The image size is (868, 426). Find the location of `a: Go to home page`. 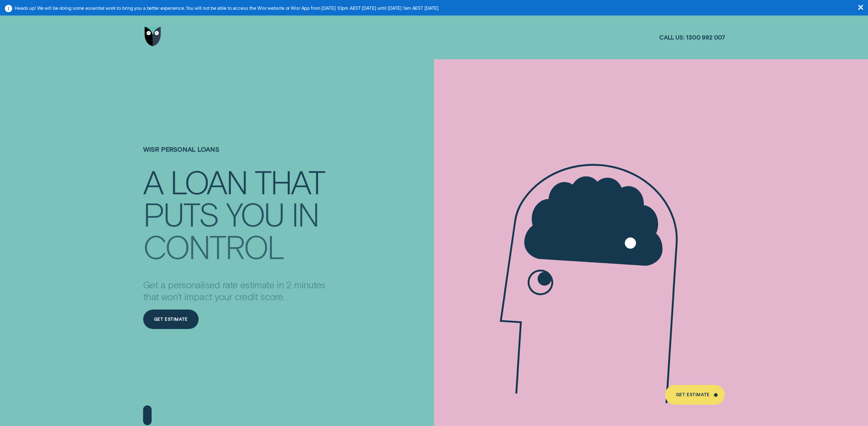

a: Go to home page is located at coordinates (153, 37).